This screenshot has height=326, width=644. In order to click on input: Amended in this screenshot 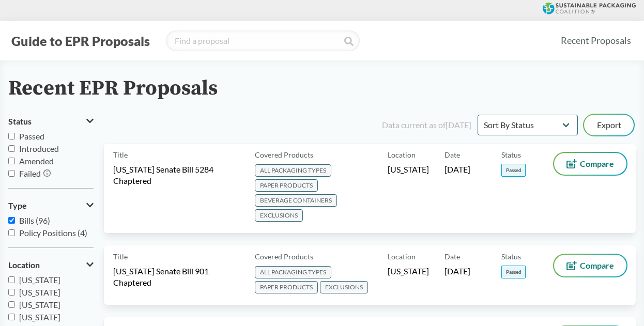, I will do `click(11, 161)`.